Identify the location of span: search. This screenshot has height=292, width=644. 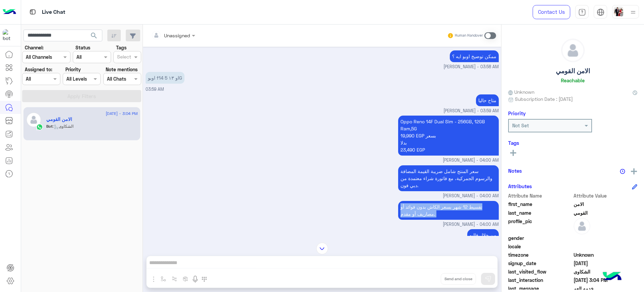
(94, 36).